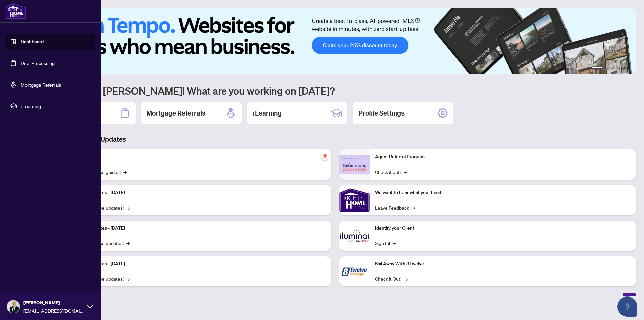 The width and height of the screenshot is (644, 320). Describe the element at coordinates (354, 200) in the screenshot. I see `img: We want to hear what you think!` at that location.